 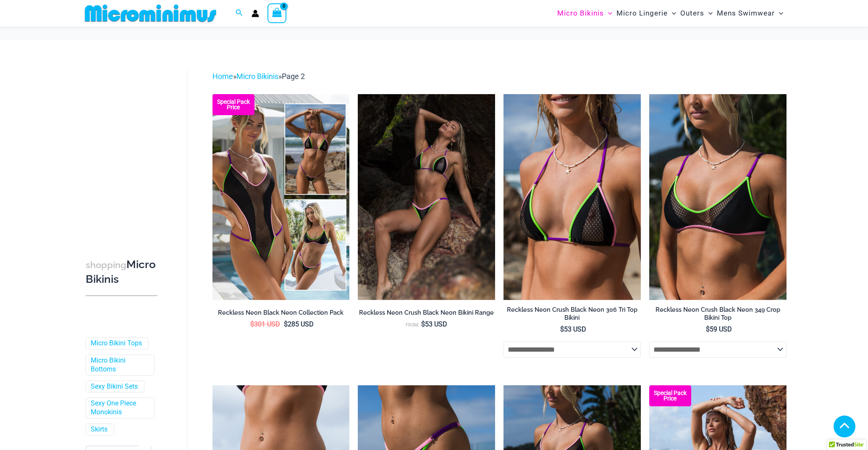 I want to click on bdi: 301 USD, so click(x=265, y=324).